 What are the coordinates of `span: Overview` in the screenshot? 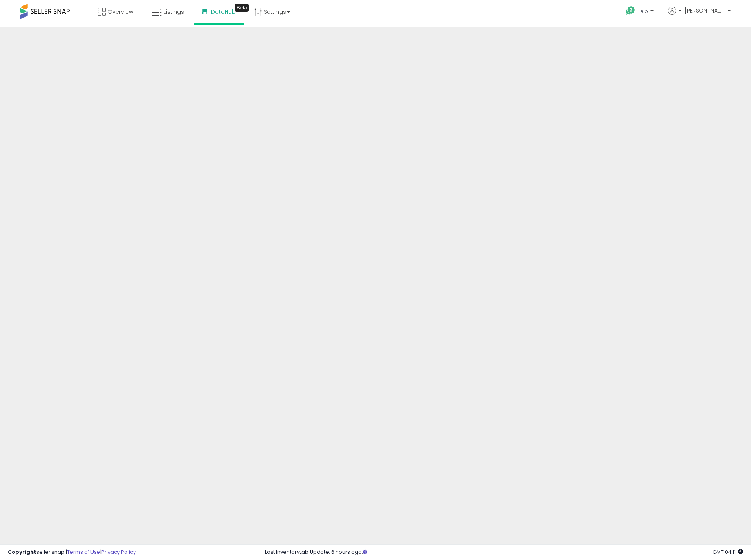 It's located at (120, 12).